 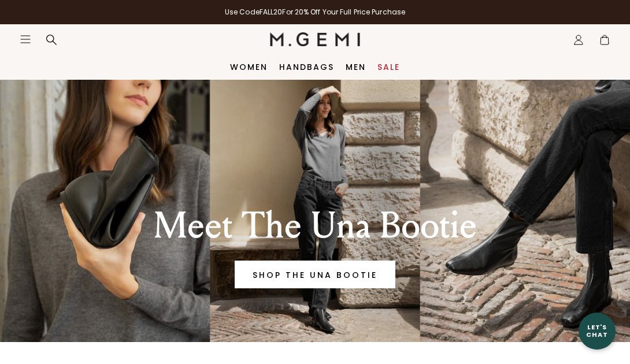 What do you see at coordinates (315, 39) in the screenshot?
I see `img: M.Gemi` at bounding box center [315, 39].